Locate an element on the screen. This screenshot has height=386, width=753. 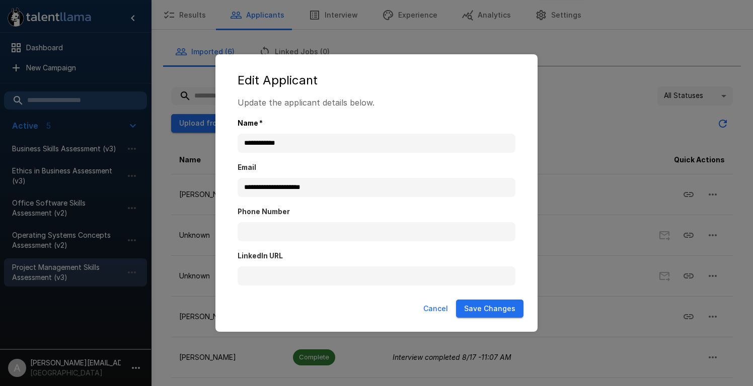
label: Email is located at coordinates (376, 168).